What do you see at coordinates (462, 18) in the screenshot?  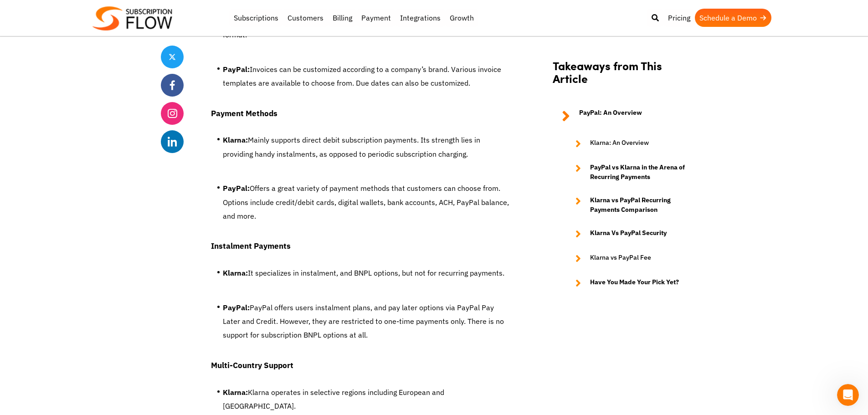 I see `a: Growth` at bounding box center [462, 18].